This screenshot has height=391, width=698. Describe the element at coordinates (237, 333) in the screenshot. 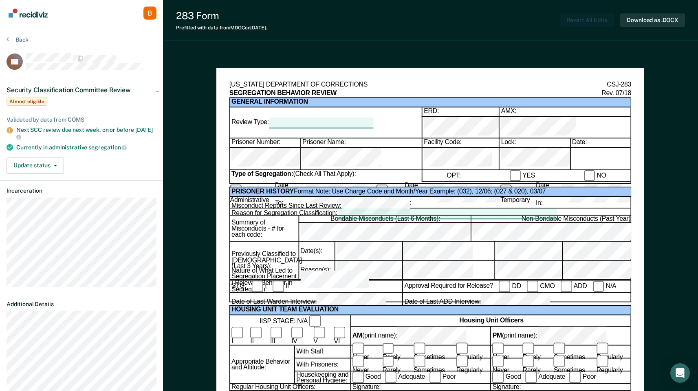

I see `input: I` at that location.